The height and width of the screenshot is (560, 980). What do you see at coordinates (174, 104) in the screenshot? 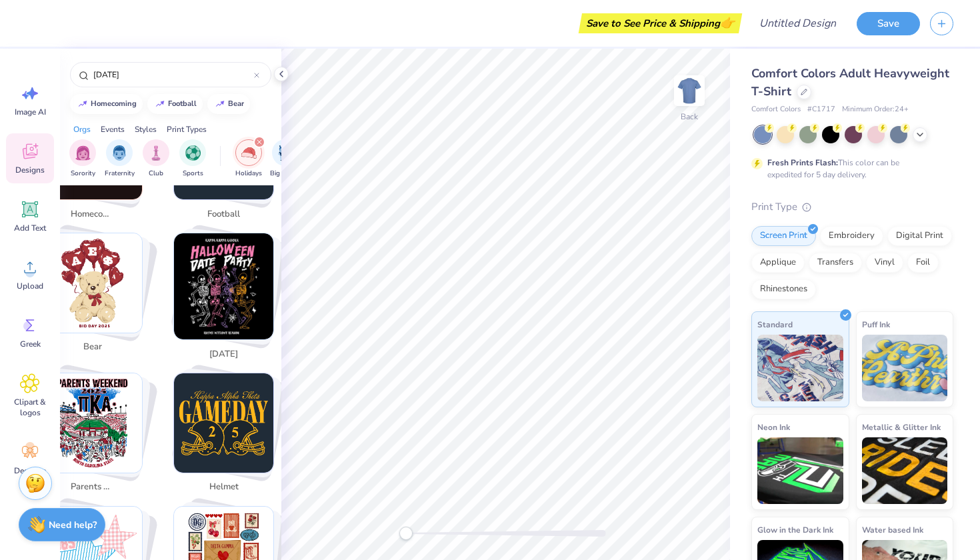
I see `button: football` at bounding box center [174, 104].